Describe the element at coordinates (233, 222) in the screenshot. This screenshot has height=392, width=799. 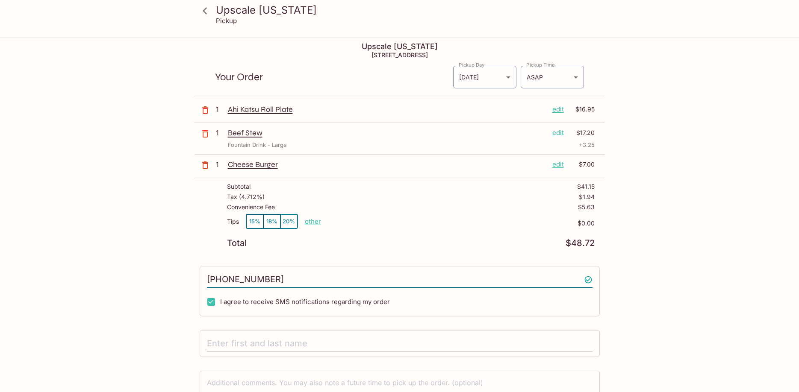
I see `p: Tips` at that location.